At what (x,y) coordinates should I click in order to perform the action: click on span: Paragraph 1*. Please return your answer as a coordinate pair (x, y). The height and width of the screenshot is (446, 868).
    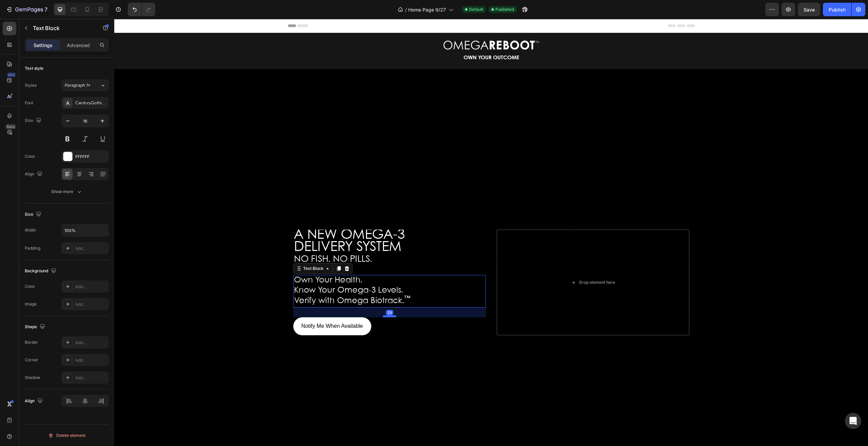
    Looking at the image, I should click on (77, 85).